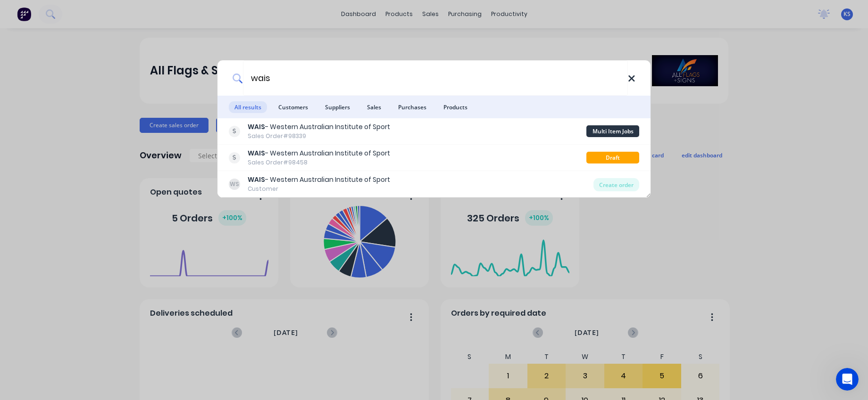  What do you see at coordinates (318, 163) in the screenshot?
I see `div: Sales Order #98458` at bounding box center [318, 163].